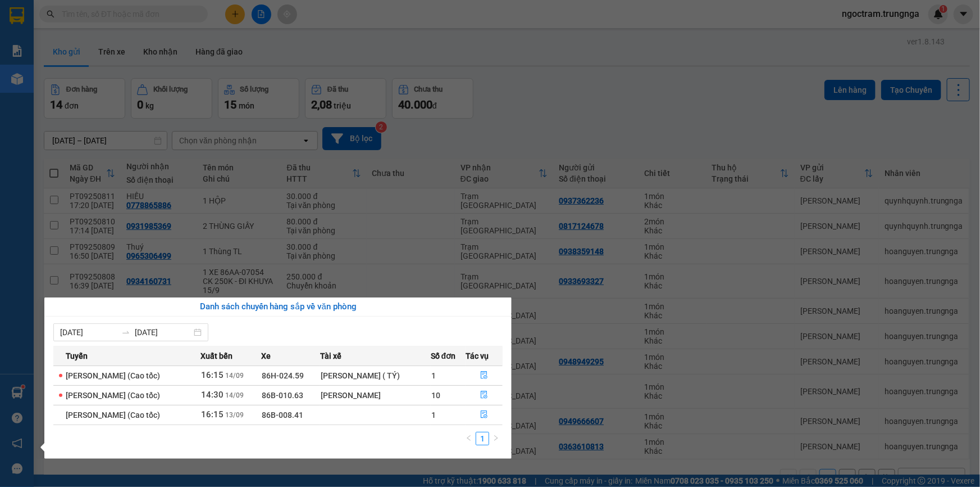 This screenshot has height=487, width=980. Describe the element at coordinates (213, 394) in the screenshot. I see `span: 14:30` at that location.